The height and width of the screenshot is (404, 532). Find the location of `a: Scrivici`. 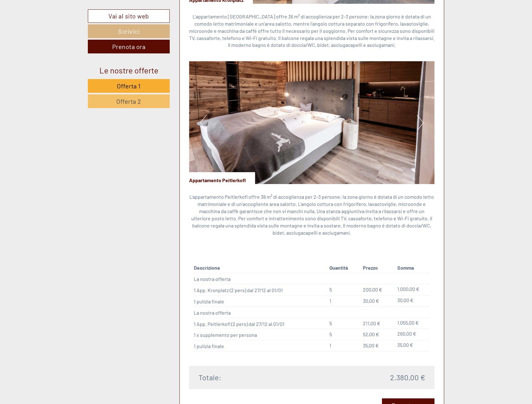

a: Scrivici is located at coordinates (129, 31).